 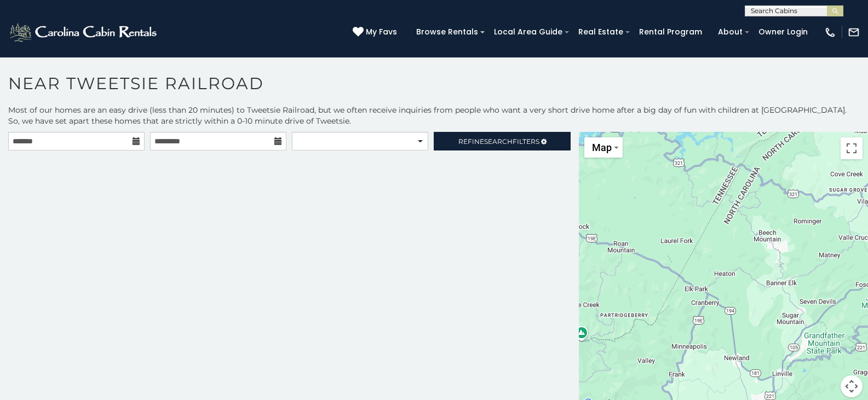 I want to click on a: Rental Program, so click(x=671, y=32).